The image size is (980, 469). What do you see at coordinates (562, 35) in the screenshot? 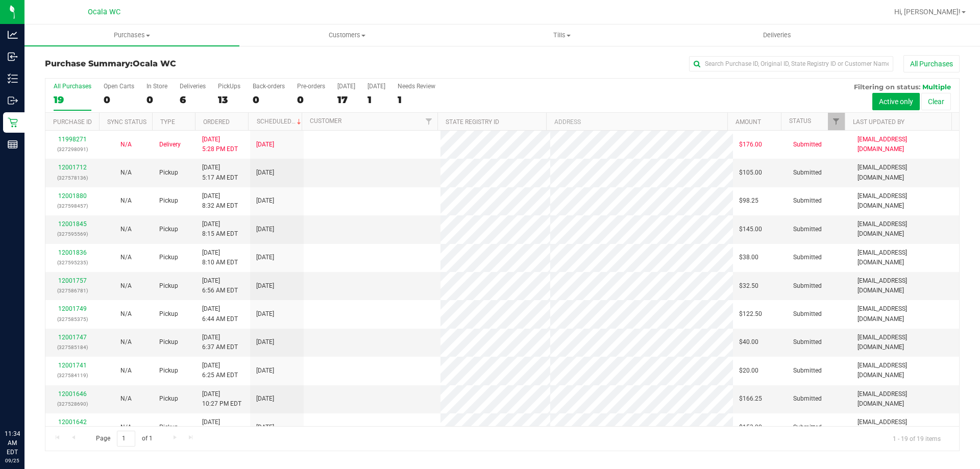
I see `span: Tills` at bounding box center [562, 35].